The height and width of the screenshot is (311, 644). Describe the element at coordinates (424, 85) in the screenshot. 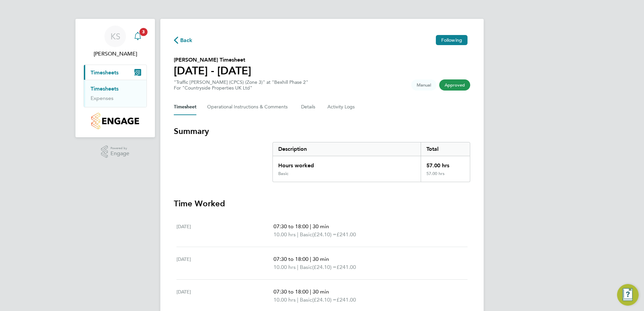

I see `span: This timesheet was manually created.` at that location.